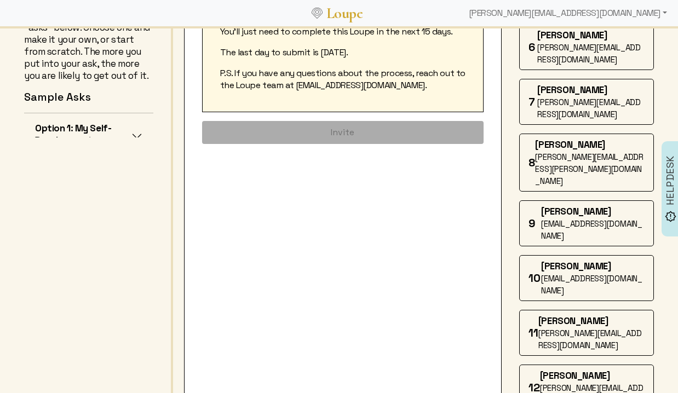 This screenshot has height=393, width=678. What do you see at coordinates (317, 13) in the screenshot?
I see `img: Loupe Logo` at bounding box center [317, 13].